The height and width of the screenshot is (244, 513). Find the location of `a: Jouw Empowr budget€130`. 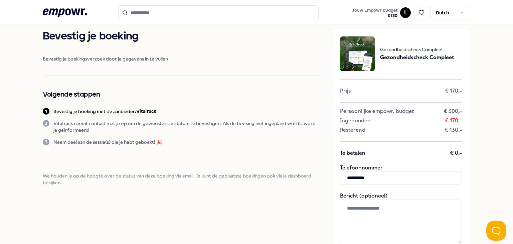

a: Jouw Empowr budget€130 is located at coordinates (375, 13).